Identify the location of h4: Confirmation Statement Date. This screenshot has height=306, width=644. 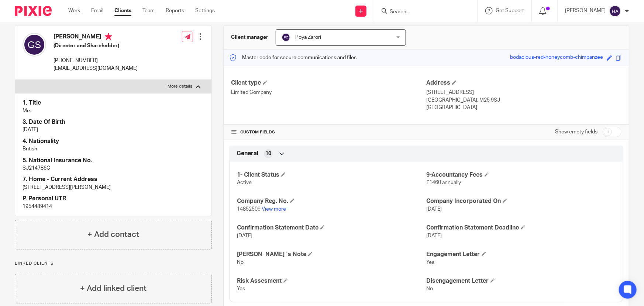
(332, 228).